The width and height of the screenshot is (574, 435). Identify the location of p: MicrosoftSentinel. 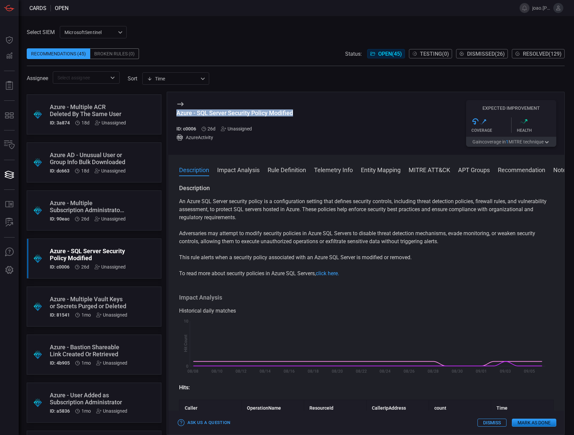
(90, 32).